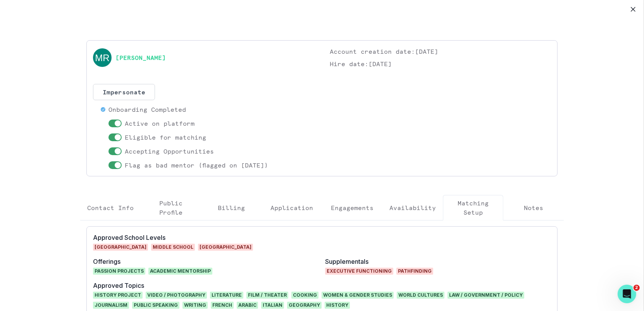 This screenshot has width=644, height=311. I want to click on p: Contact Info, so click(111, 208).